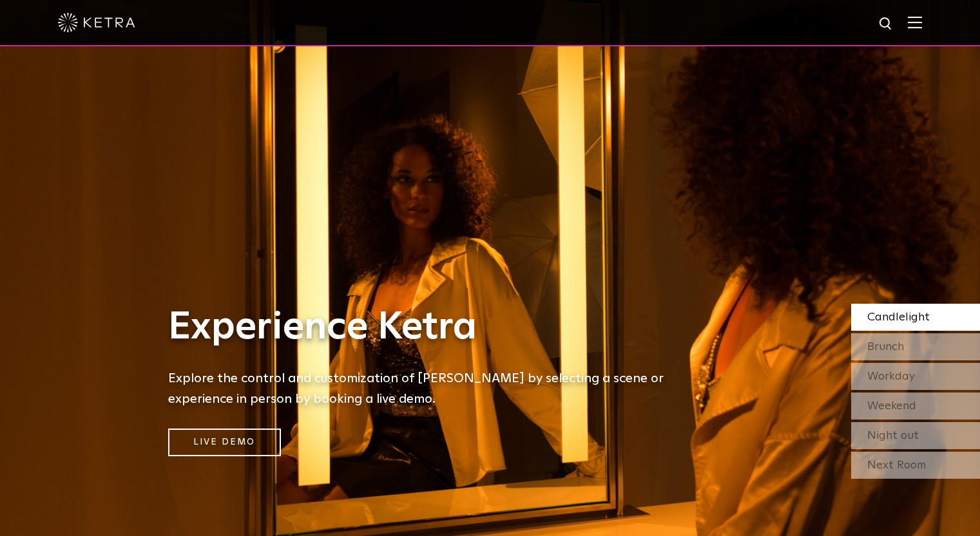 The width and height of the screenshot is (980, 536). Describe the element at coordinates (224, 442) in the screenshot. I see `a: Live Demo` at that location.